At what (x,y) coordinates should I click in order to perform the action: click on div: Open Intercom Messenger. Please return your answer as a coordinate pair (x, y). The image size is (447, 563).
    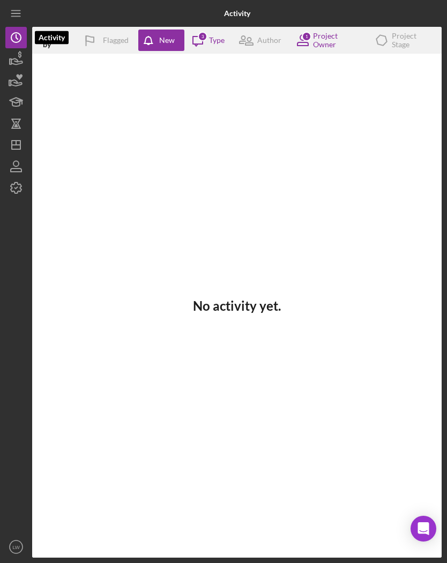
    Looking at the image, I should click on (424, 528).